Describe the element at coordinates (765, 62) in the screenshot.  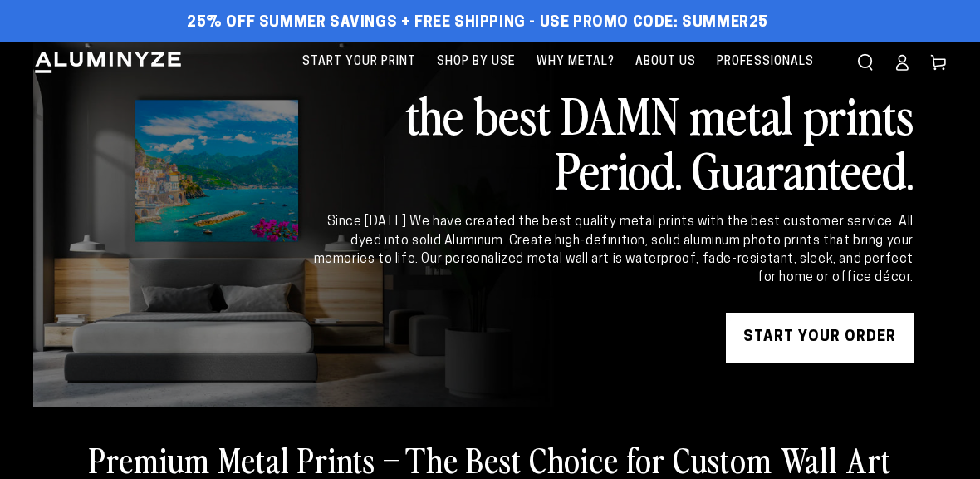
I see `span: Professionals` at that location.